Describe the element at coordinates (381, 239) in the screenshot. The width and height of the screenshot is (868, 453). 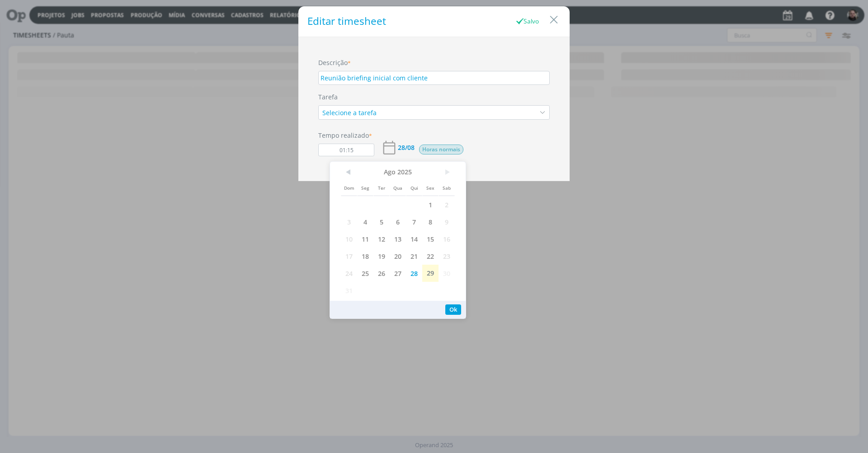
I see `span: 12` at that location.